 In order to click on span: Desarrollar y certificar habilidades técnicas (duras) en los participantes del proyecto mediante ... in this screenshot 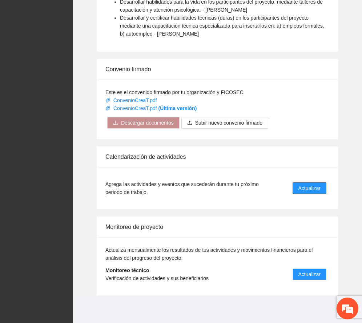, I will do `click(222, 26)`.